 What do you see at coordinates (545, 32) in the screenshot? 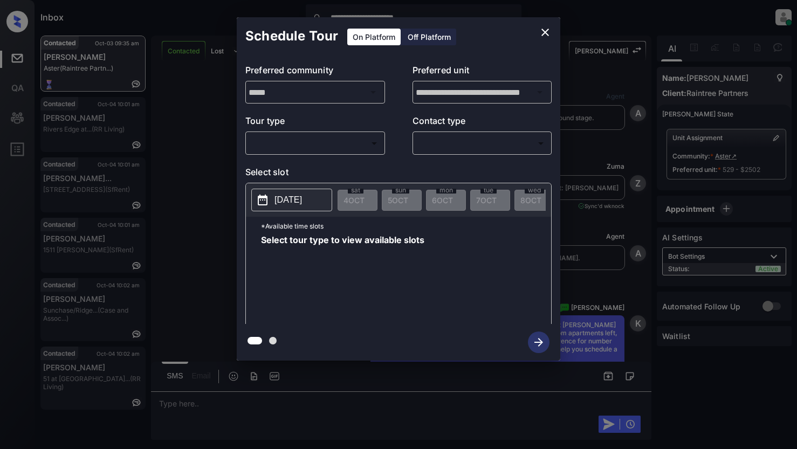
I see `button: close` at bounding box center [545, 32].